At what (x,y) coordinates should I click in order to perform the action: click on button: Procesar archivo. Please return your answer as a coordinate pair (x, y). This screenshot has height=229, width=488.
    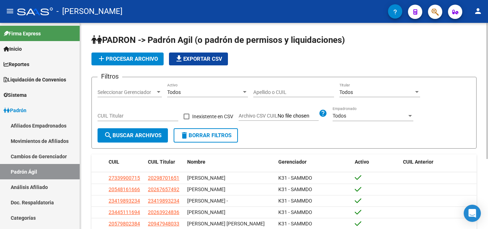
    Looking at the image, I should click on (128, 59).